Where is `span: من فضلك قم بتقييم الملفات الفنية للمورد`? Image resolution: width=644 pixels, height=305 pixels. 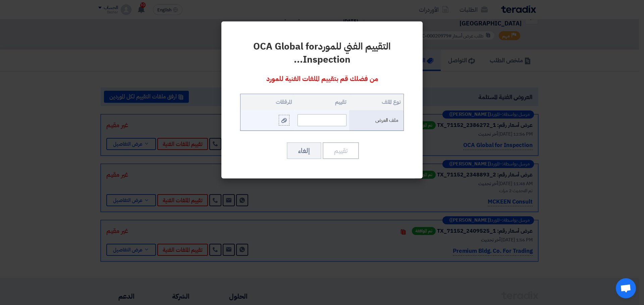
span: من فضلك قم بتقييم الملفات الفنية للمورد is located at coordinates (322, 79).